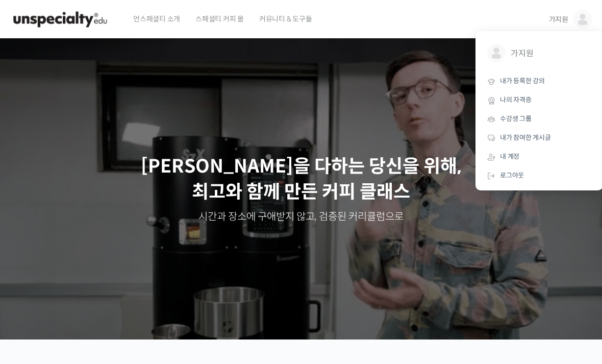  What do you see at coordinates (523, 81) in the screenshot?
I see `span: 내가 등록한 강의` at bounding box center [523, 81].